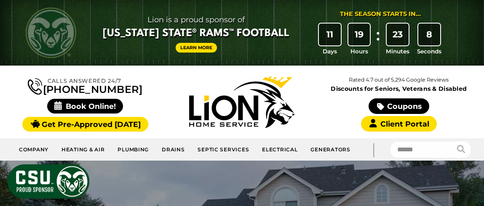 The image size is (484, 206). Describe the element at coordinates (133, 149) in the screenshot. I see `a: Plumbing` at that location.